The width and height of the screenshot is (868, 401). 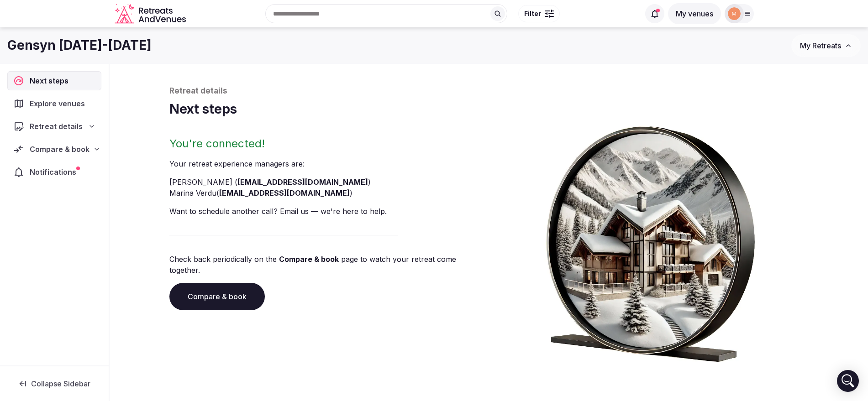 What do you see at coordinates (820, 45) in the screenshot?
I see `span: My Retreats` at bounding box center [820, 45].